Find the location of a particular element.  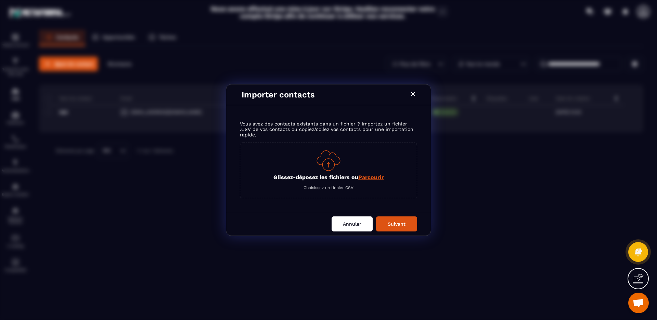

span: Choisissez un fichier CSV is located at coordinates (328, 188).